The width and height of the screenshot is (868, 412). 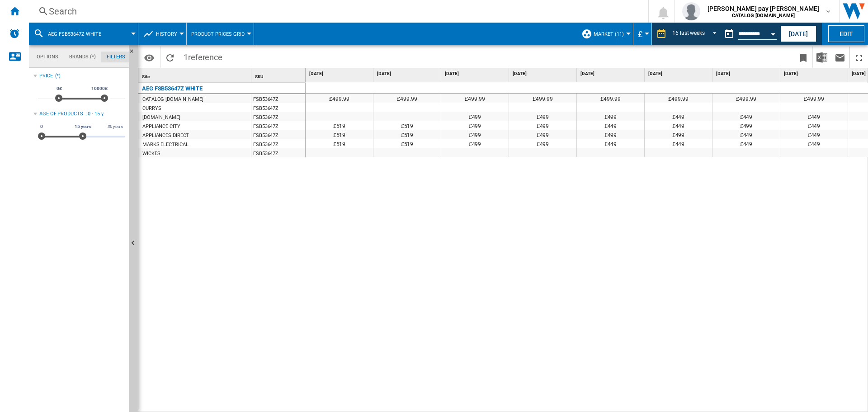 What do you see at coordinates (79, 34) in the screenshot?
I see `button: AEG FSB53647Z WHITE` at bounding box center [79, 34].